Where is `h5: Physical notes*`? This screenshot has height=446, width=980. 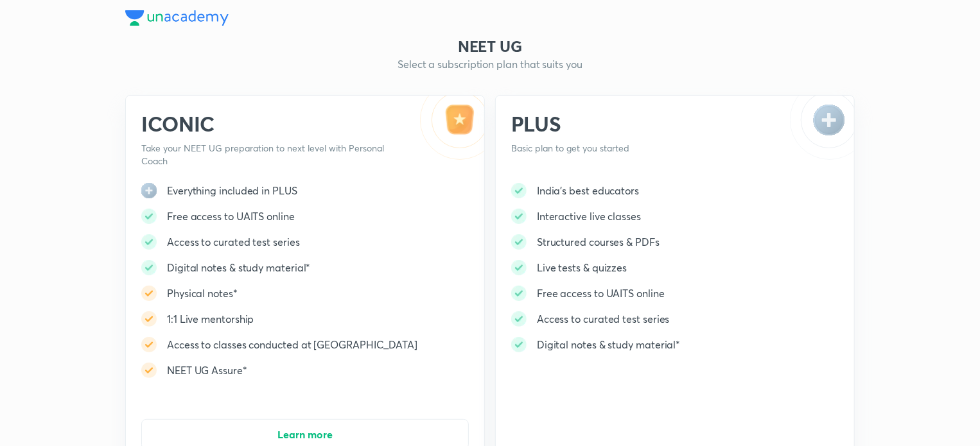
h5: Physical notes* is located at coordinates (202, 293).